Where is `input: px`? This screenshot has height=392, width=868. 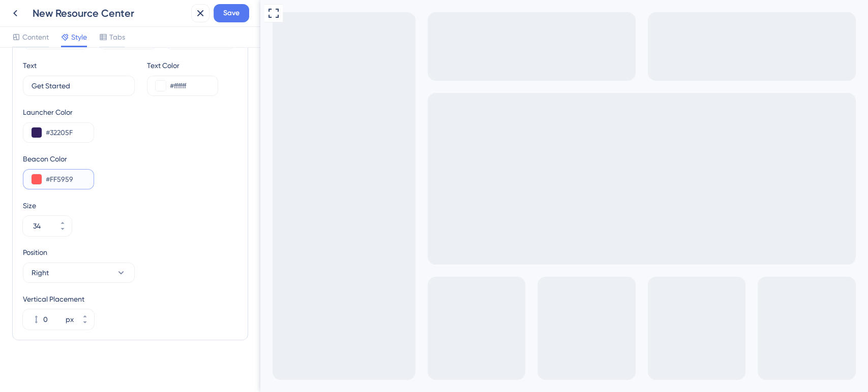 input: px is located at coordinates (53, 319).